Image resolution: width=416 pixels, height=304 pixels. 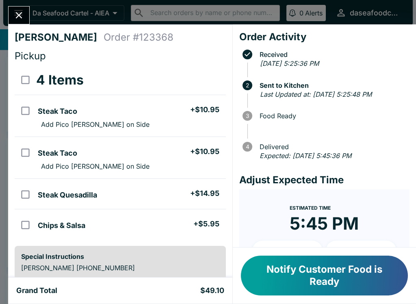 I want to click on h5: Steak Quesadilla, so click(x=68, y=195).